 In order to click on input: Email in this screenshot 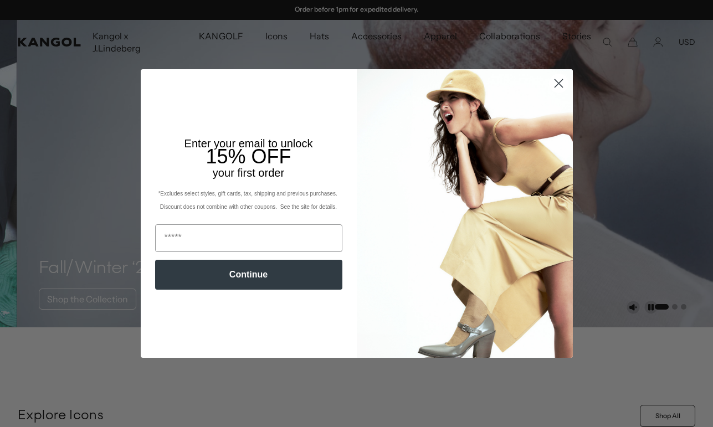, I will do `click(249, 238)`.